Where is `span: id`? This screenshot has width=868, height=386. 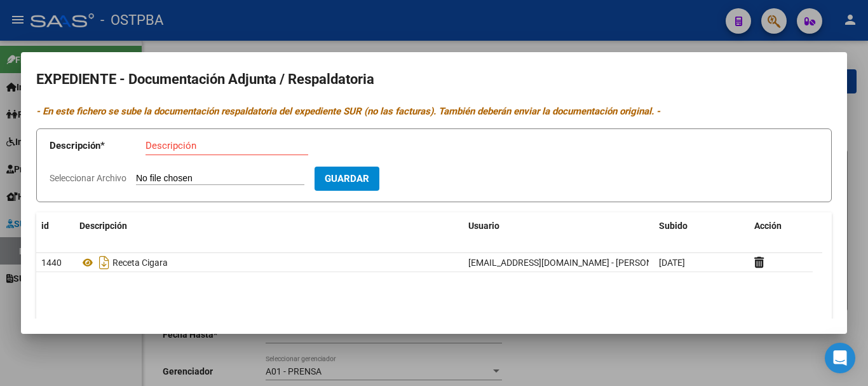 span: id is located at coordinates (45, 226).